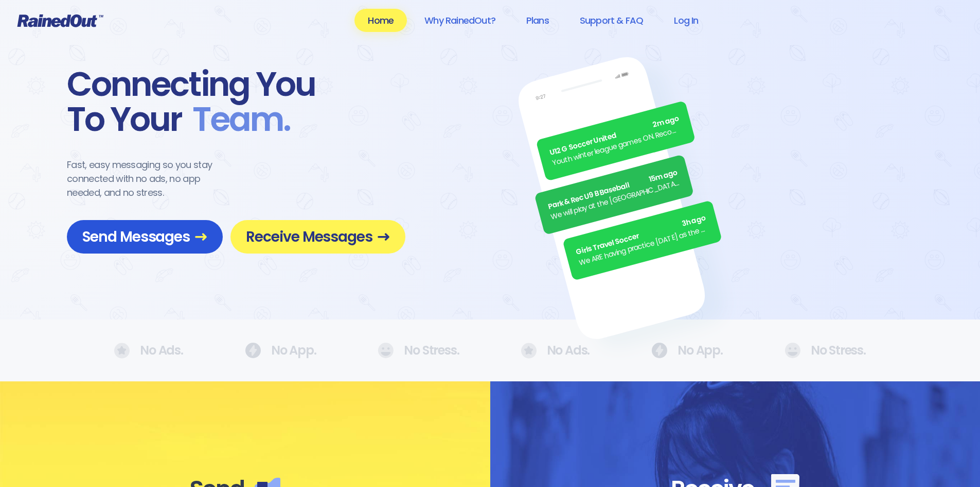 This screenshot has height=487, width=980. I want to click on span: 2m ago, so click(666, 122).